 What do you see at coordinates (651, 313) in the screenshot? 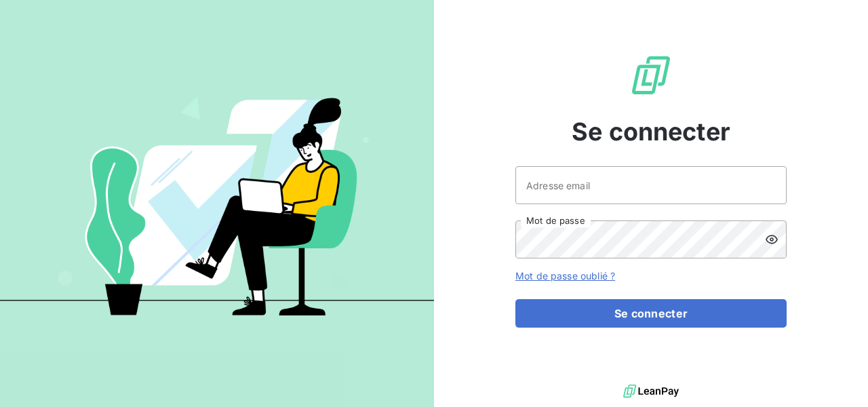
I see `button: Se connecter` at bounding box center [651, 313].